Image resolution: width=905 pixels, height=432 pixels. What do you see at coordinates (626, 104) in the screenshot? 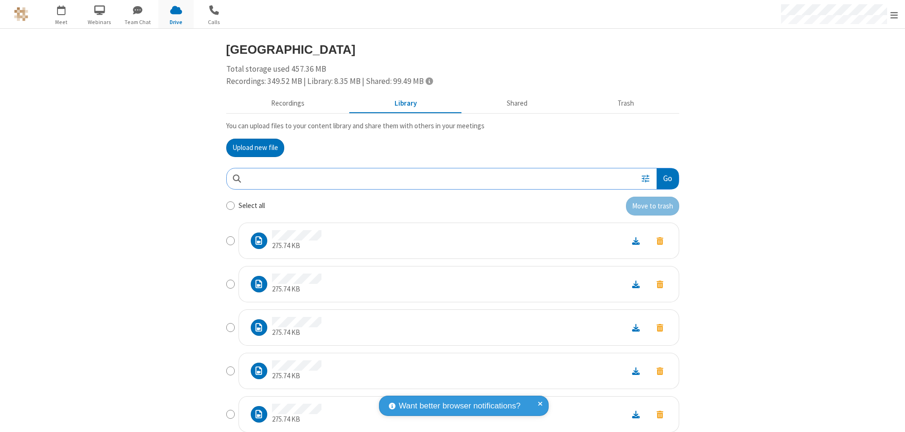
I see `button: Trash` at bounding box center [626, 104].